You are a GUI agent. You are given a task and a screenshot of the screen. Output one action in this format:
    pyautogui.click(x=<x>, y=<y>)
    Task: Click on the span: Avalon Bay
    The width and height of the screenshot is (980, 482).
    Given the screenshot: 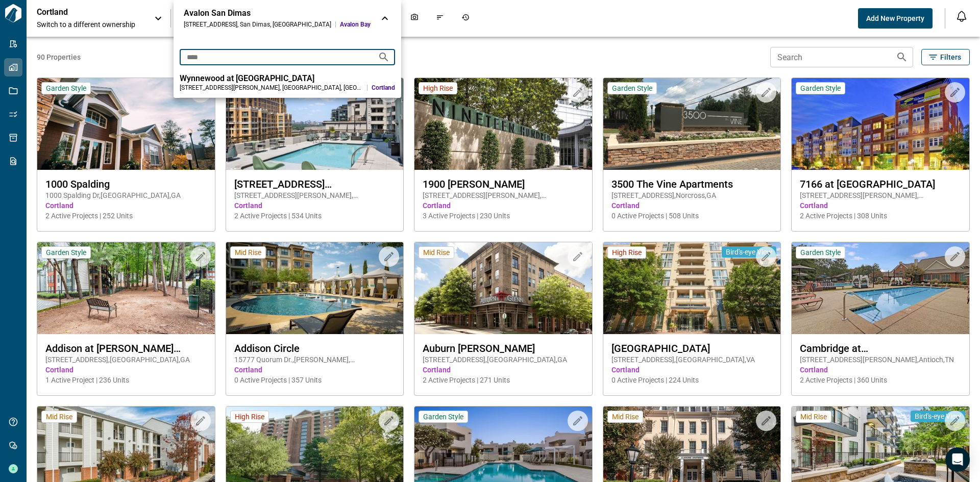 What is the action you would take?
    pyautogui.click(x=355, y=25)
    